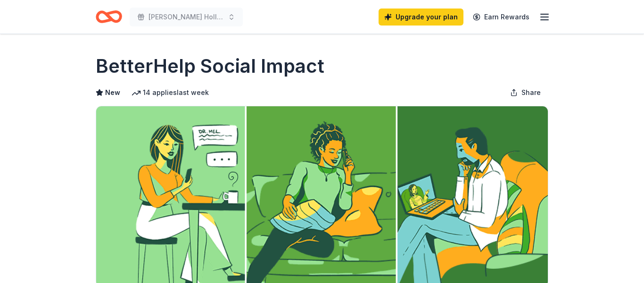  What do you see at coordinates (109, 17) in the screenshot?
I see `a: Home` at bounding box center [109, 17].